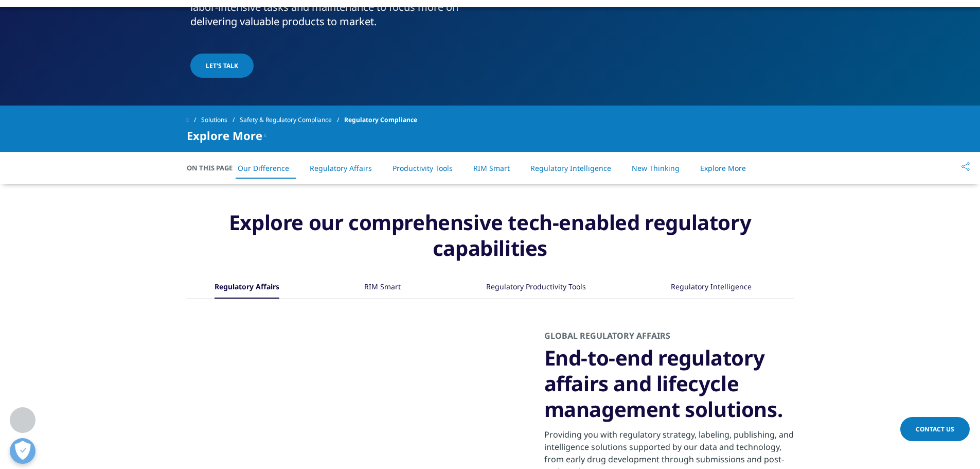  What do you see at coordinates (535, 287) in the screenshot?
I see `button: Regulatory Productivity Tools` at bounding box center [535, 287].